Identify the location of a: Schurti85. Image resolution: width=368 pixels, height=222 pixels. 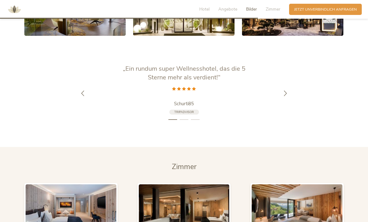
(184, 104).